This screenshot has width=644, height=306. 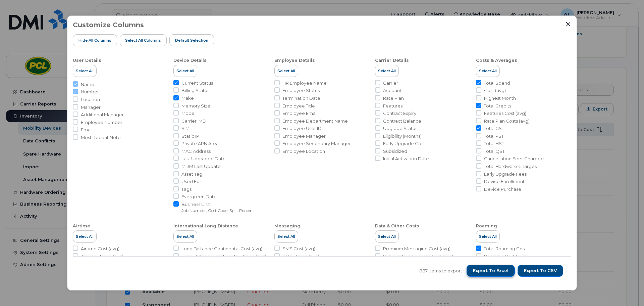 What do you see at coordinates (505, 256) in the screenshot?
I see `span: Roaming Cost (avg)` at bounding box center [505, 256].